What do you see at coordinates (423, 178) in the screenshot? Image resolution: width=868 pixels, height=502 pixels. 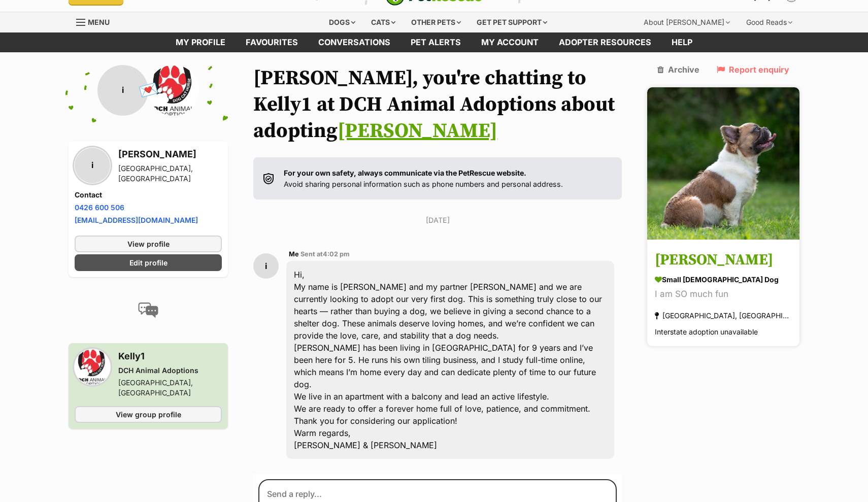 I see `p: Avoid sharing personal information such as phone numbers and personal address.` at bounding box center [423, 178].